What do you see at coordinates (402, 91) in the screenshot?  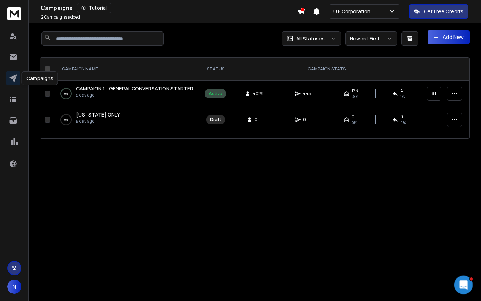 I see `span: 4` at bounding box center [402, 91].